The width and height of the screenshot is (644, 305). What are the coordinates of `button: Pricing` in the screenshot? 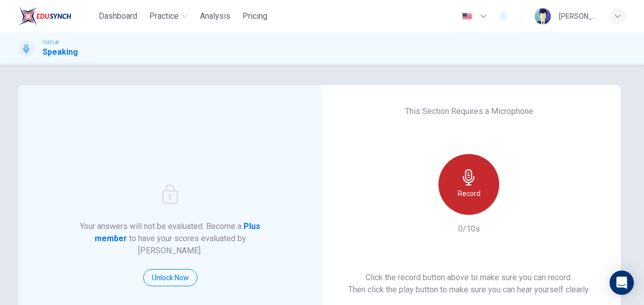 It's located at (255, 16).